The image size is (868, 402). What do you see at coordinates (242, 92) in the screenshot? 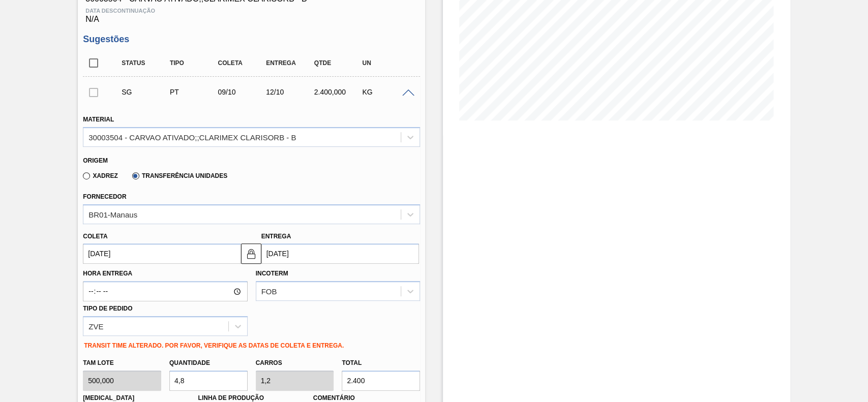
I see `div: 09/10/2025` at bounding box center [242, 92].